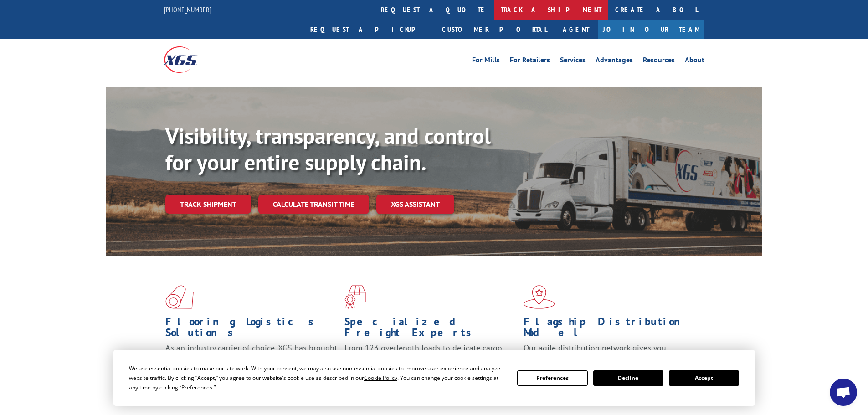  What do you see at coordinates (179, 297) in the screenshot?
I see `img: xgs-icon-total-supply-chain-intelligence-red` at bounding box center [179, 297].